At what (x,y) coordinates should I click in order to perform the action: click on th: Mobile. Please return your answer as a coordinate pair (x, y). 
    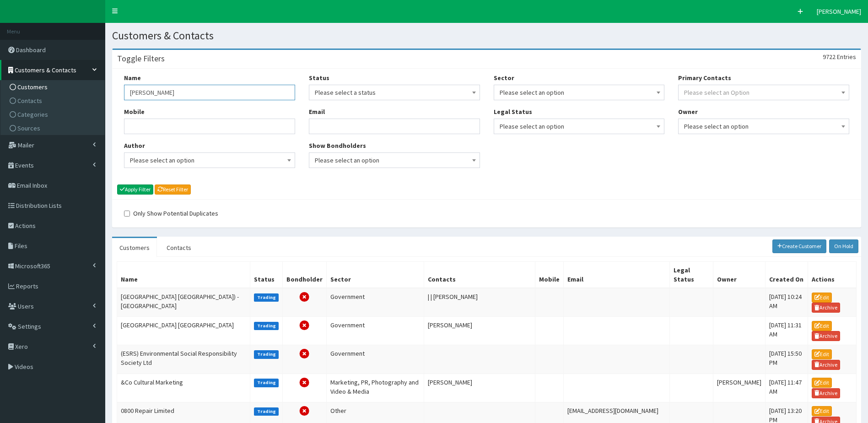
    Looking at the image, I should click on (549, 275).